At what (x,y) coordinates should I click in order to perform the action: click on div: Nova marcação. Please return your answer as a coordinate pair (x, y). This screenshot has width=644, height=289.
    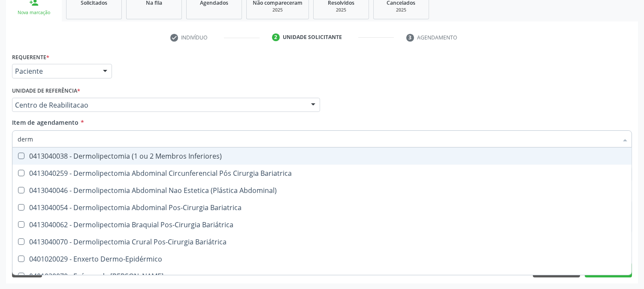
    Looking at the image, I should click on (34, 13).